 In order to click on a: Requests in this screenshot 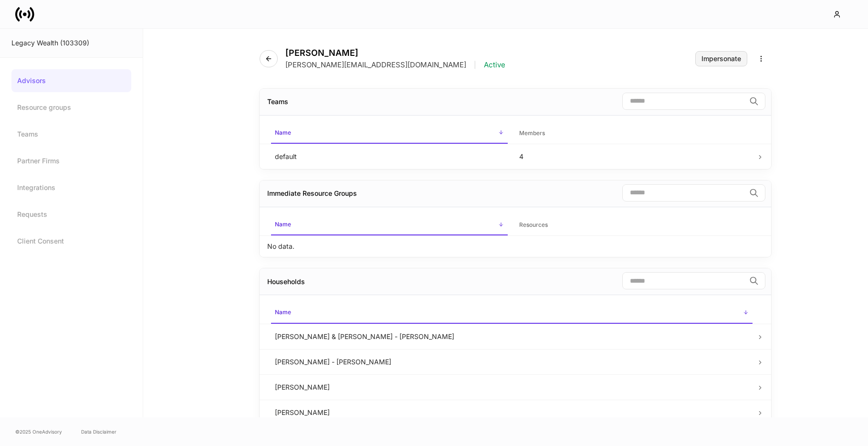, I will do `click(71, 214)`.